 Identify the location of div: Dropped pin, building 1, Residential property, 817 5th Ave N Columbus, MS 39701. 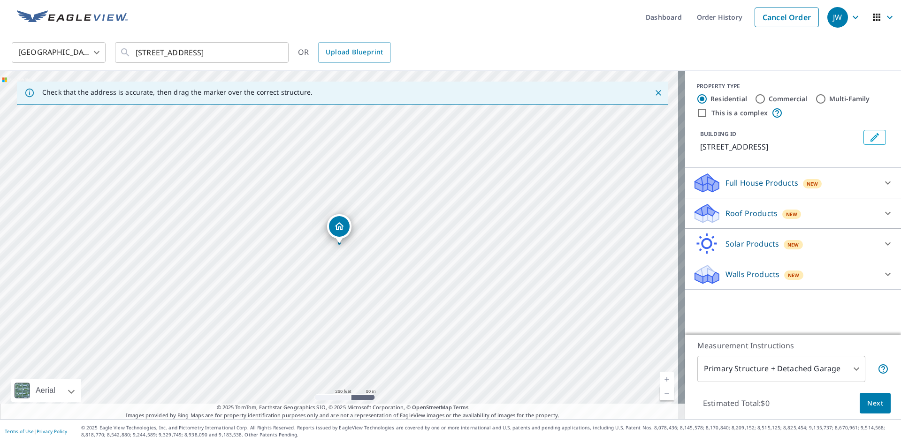
(339, 229).